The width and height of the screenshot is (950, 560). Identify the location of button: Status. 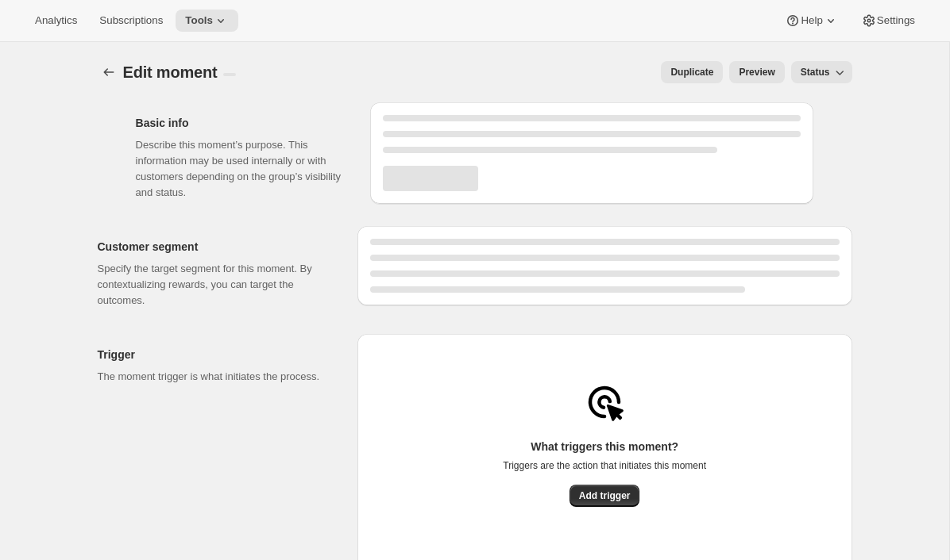
(821, 72).